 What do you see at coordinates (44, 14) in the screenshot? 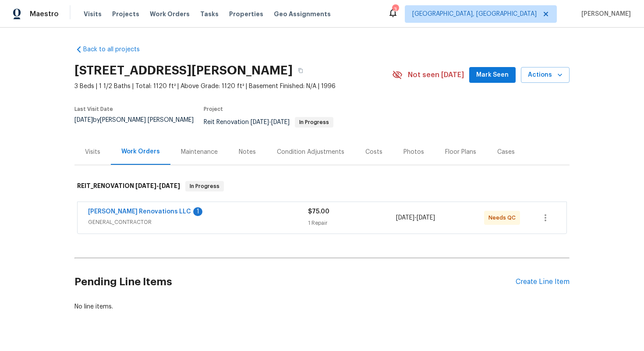
I see `span: Maestro` at bounding box center [44, 14].